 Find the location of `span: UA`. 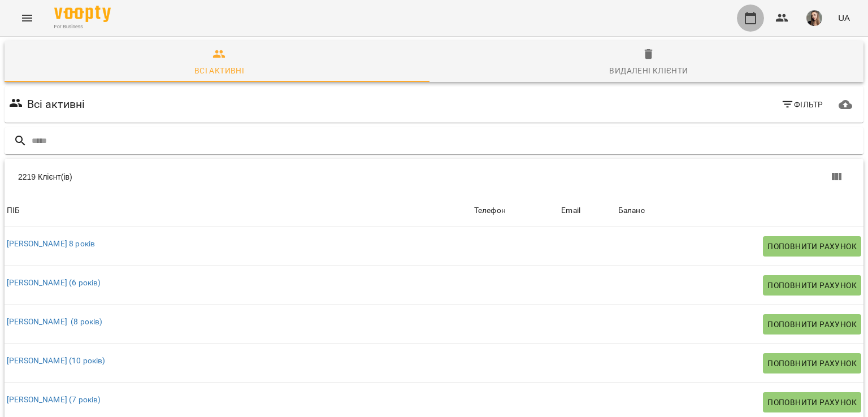

span: UA is located at coordinates (844, 17).